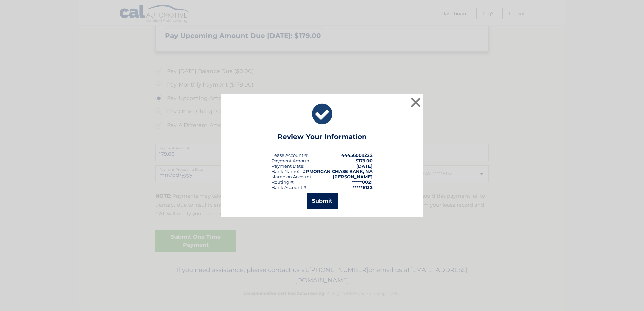  I want to click on span: Payment Date, so click(287, 166).